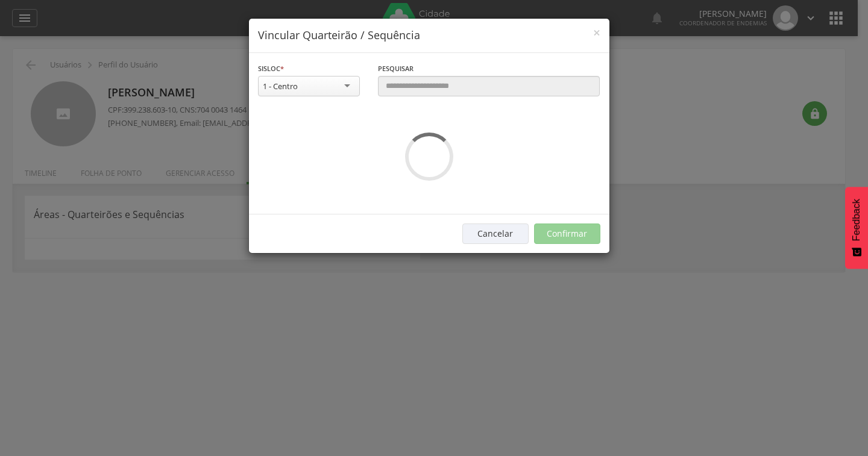  What do you see at coordinates (597, 33) in the screenshot?
I see `button: Close` at bounding box center [597, 33].